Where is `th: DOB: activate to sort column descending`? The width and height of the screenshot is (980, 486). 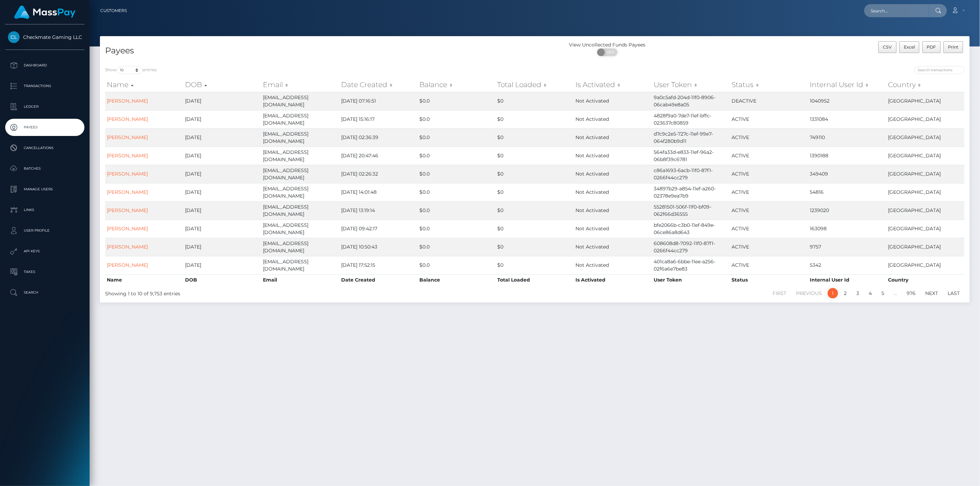 th: DOB: activate to sort column descending is located at coordinates (222, 85).